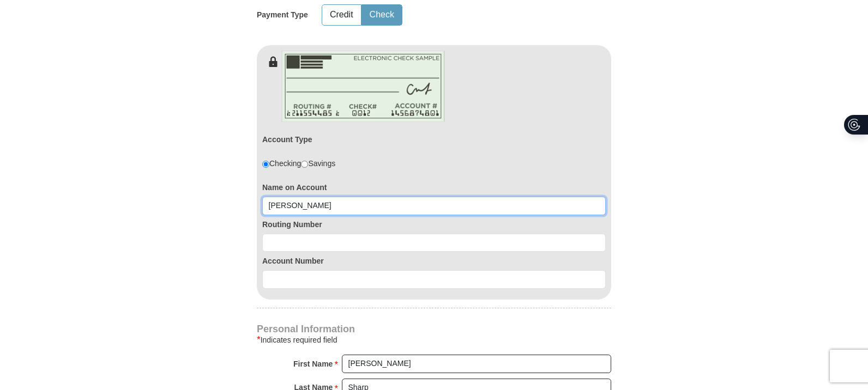  What do you see at coordinates (434, 340) in the screenshot?
I see `div: Indicates required field` at bounding box center [434, 340].